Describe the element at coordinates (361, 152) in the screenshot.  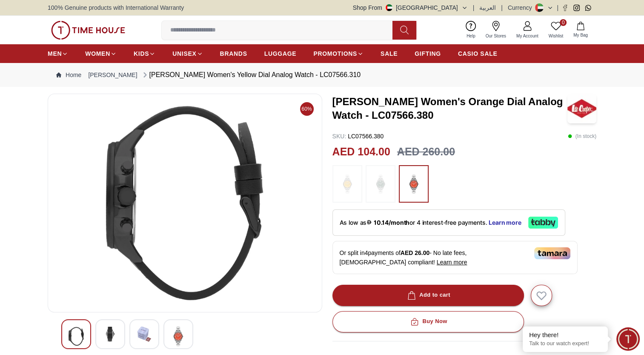
I see `h2: AED 104.00` at that location.